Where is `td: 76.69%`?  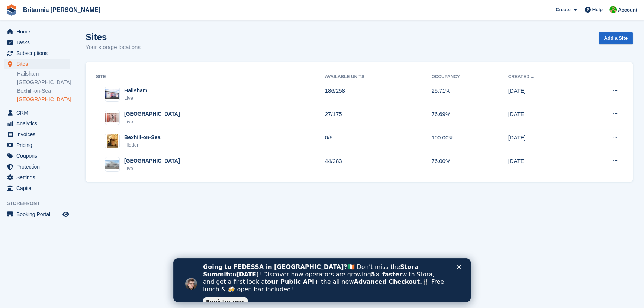 td: 76.69% is located at coordinates (470, 117).